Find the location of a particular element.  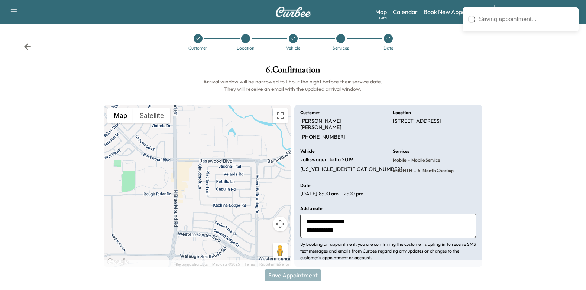

div: Back is located at coordinates (27, 47).